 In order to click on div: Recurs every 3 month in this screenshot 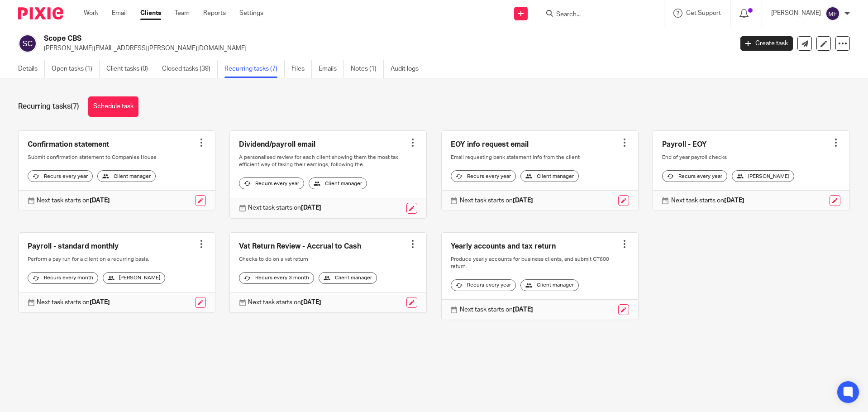, I will do `click(276, 278)`.